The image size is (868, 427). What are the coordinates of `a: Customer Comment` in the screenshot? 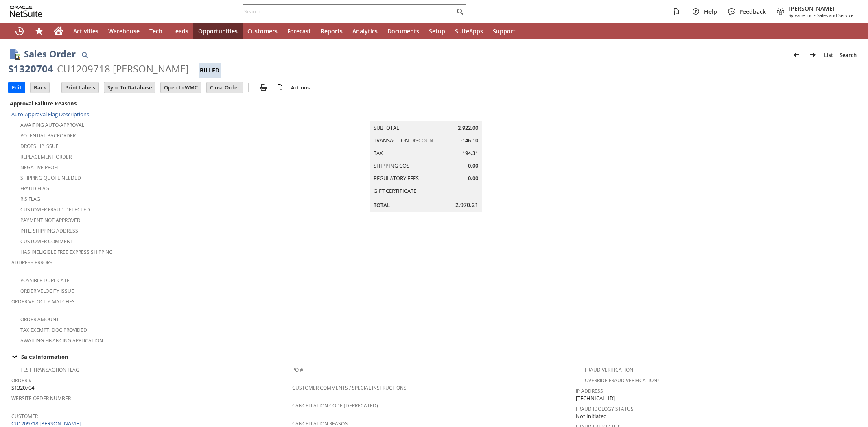 It's located at (47, 241).